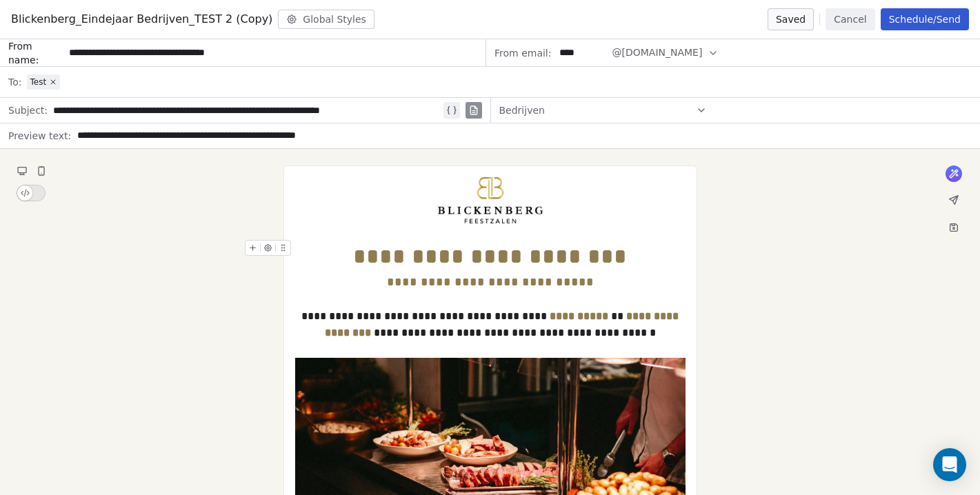 The width and height of the screenshot is (980, 495). What do you see at coordinates (522, 110) in the screenshot?
I see `span: Bedrijven` at bounding box center [522, 110].